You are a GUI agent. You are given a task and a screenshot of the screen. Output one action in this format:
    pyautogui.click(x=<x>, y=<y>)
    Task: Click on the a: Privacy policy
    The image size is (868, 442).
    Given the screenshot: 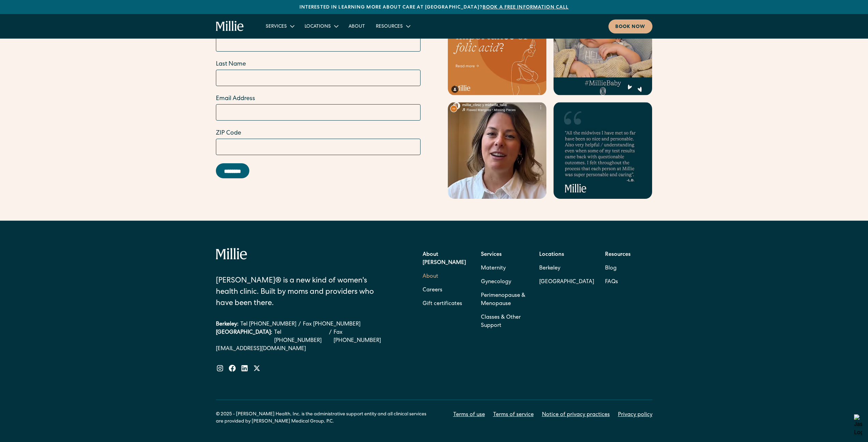 What is the action you would take?
    pyautogui.click(x=635, y=415)
    